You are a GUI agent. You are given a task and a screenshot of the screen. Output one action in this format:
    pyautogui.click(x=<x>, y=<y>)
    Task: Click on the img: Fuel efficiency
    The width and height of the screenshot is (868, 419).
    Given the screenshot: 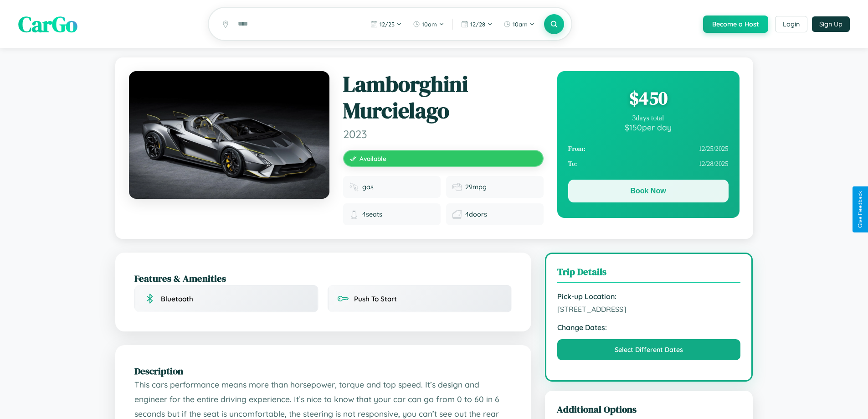 What is the action you would take?
    pyautogui.click(x=458, y=187)
    